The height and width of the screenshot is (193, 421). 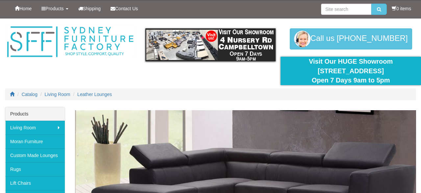 What do you see at coordinates (58, 94) in the screenshot?
I see `span: Living Room` at bounding box center [58, 94].